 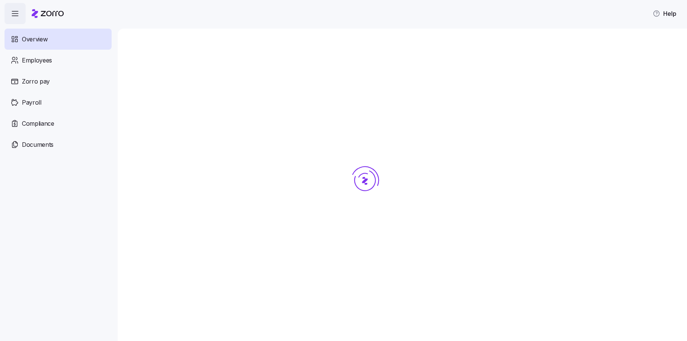 I want to click on a: Zorro pay, so click(x=58, y=81).